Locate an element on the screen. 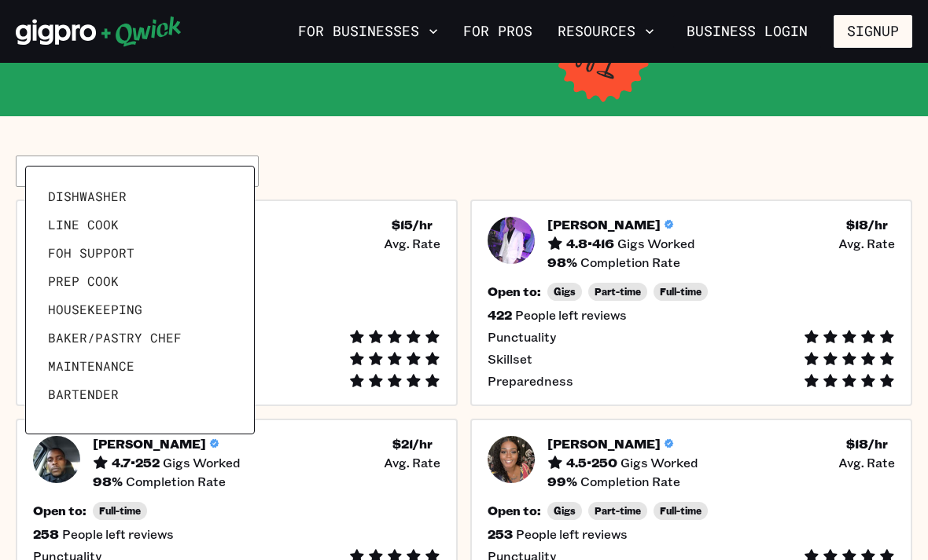 This screenshot has height=560, width=928. span: Barback is located at coordinates (75, 423).